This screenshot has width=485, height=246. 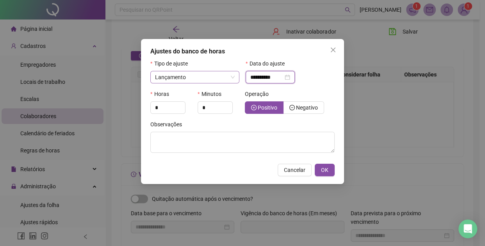 What do you see at coordinates (267, 108) in the screenshot?
I see `span: Positivo` at bounding box center [267, 108].